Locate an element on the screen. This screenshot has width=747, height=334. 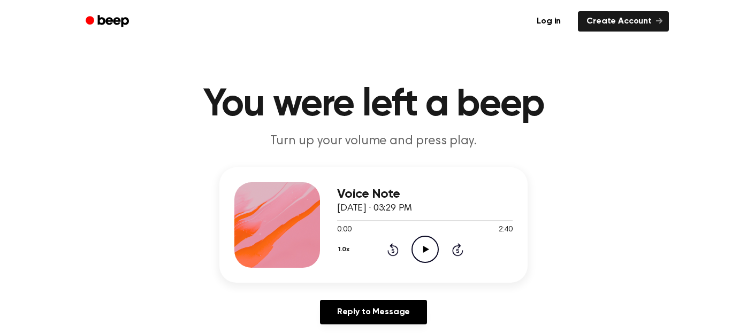
a: Reply to Message is located at coordinates (373, 312).